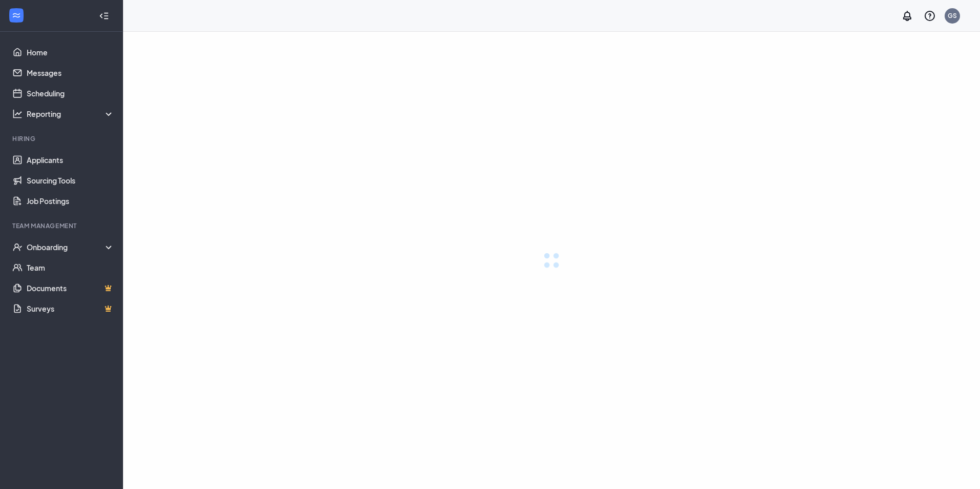 The width and height of the screenshot is (980, 489). Describe the element at coordinates (71, 114) in the screenshot. I see `div: Reporting` at that location.